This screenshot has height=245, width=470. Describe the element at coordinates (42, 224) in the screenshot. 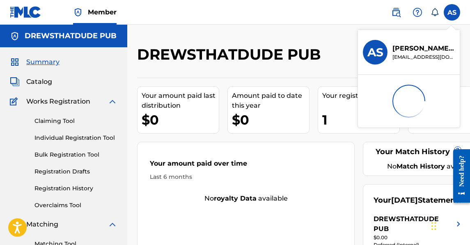

I see `span: Matching` at that location.